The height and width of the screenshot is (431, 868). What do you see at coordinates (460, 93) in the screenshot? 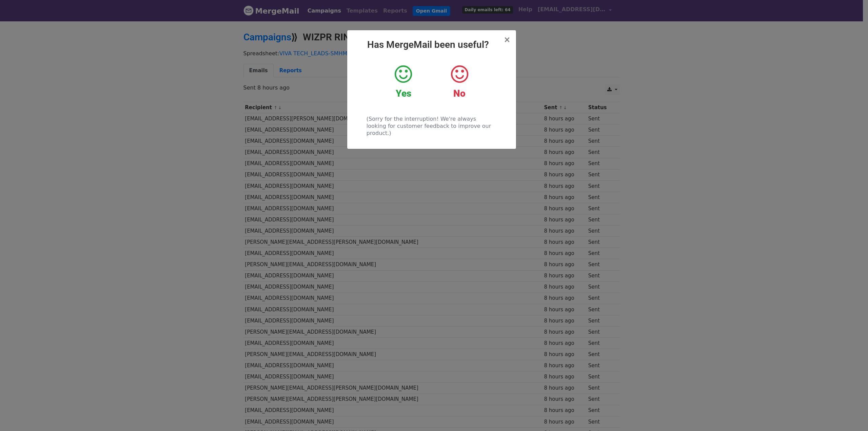
I see `strong: No` at bounding box center [460, 93].